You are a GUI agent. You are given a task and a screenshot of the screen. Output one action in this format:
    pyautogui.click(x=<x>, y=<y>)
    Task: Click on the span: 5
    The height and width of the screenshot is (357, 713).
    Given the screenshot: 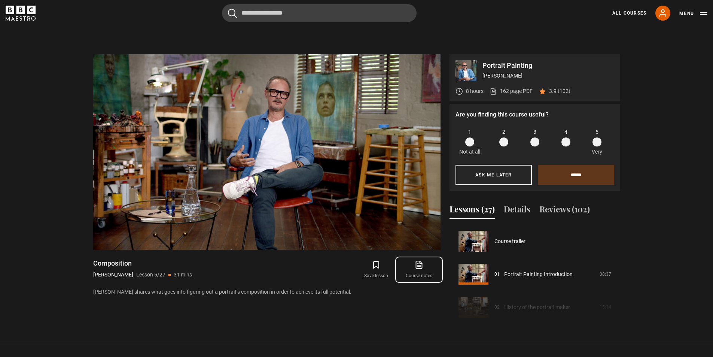 What is the action you would take?
    pyautogui.click(x=597, y=132)
    